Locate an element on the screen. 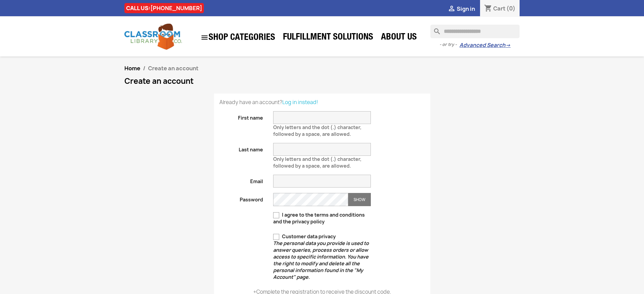  label: Email is located at coordinates (241, 180).